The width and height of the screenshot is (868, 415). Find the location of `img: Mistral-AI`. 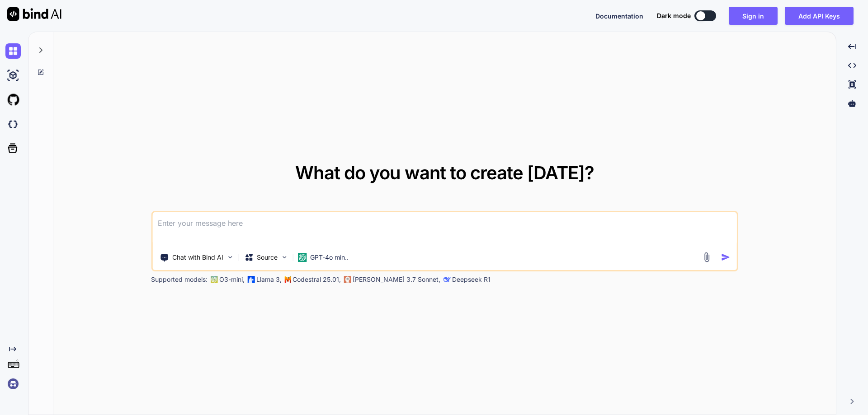

img: Mistral-AI is located at coordinates (287, 280).